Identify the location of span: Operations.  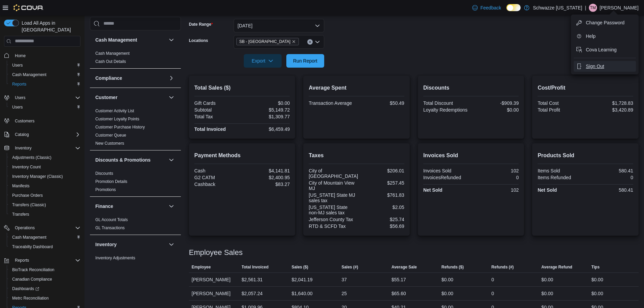
(46, 228).